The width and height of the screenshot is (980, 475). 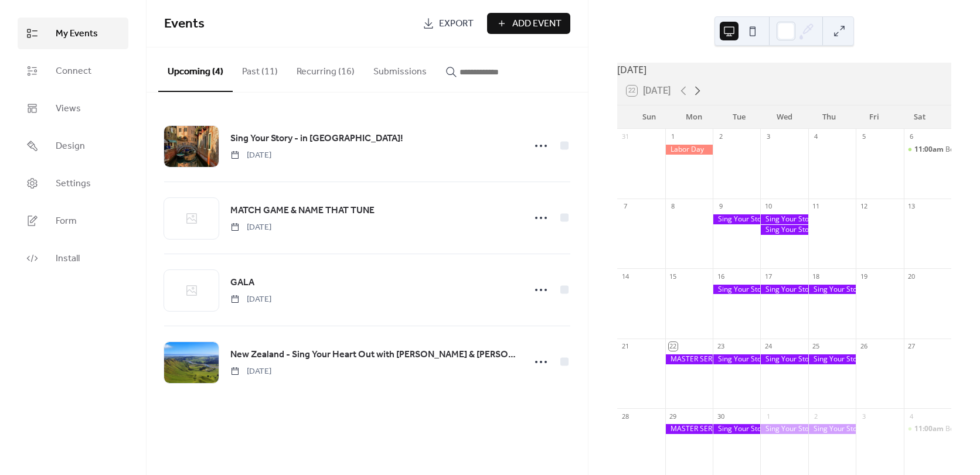 What do you see at coordinates (815, 346) in the screenshot?
I see `div: 25` at bounding box center [815, 346].